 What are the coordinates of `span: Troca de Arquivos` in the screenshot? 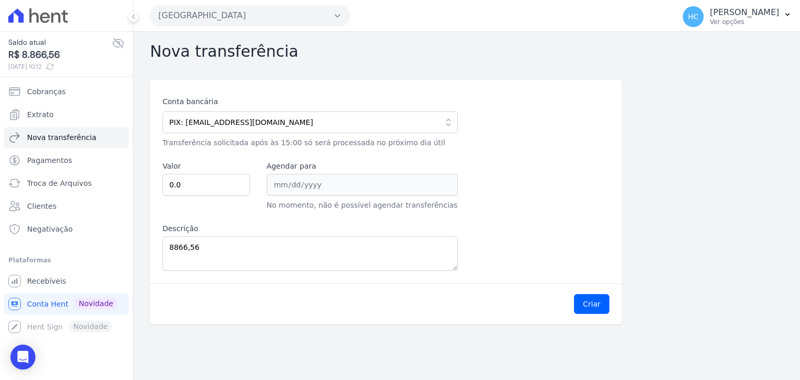 It's located at (59, 183).